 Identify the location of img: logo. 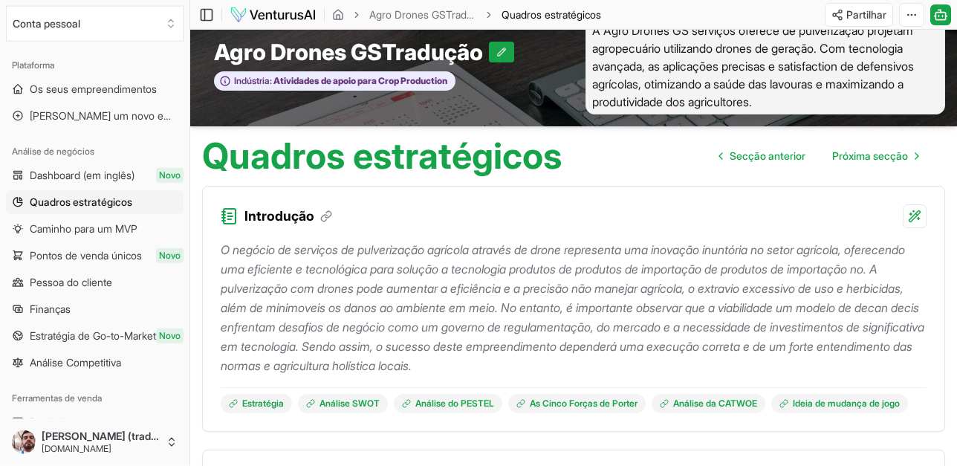
(273, 15).